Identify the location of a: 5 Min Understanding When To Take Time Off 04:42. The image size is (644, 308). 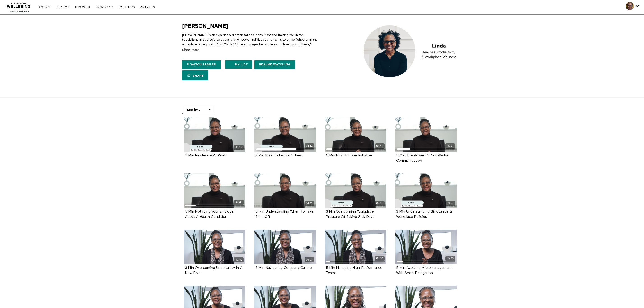
(285, 190).